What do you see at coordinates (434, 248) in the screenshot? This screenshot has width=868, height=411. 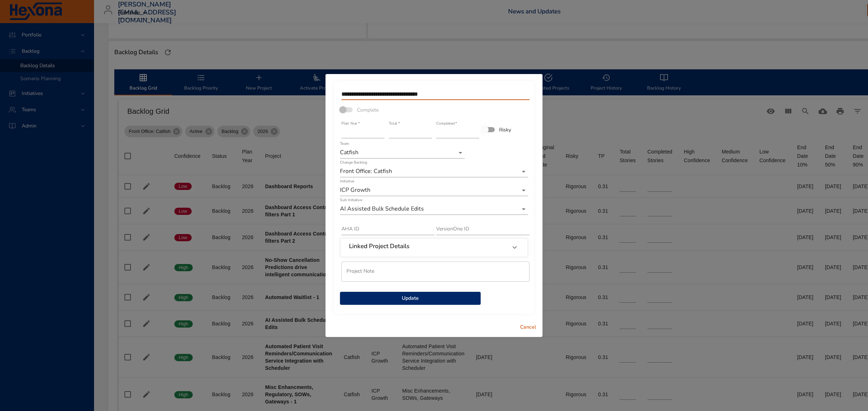 I see `div: Linked Project Details` at bounding box center [434, 248].